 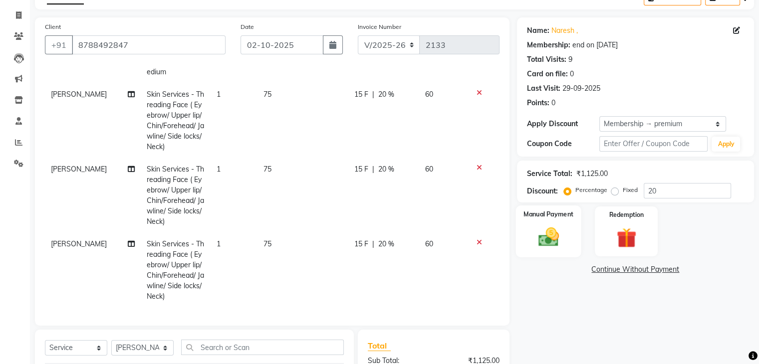 I want to click on button: +91, so click(x=59, y=45).